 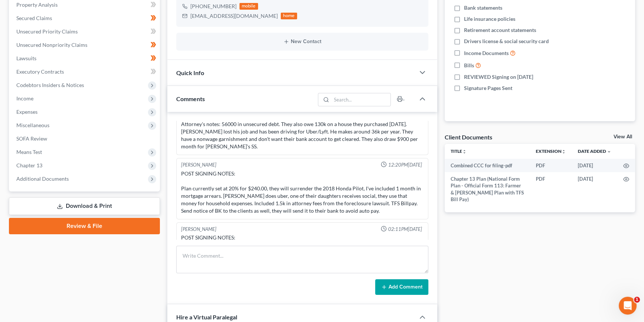 I want to click on span: Lawsuits, so click(x=27, y=58).